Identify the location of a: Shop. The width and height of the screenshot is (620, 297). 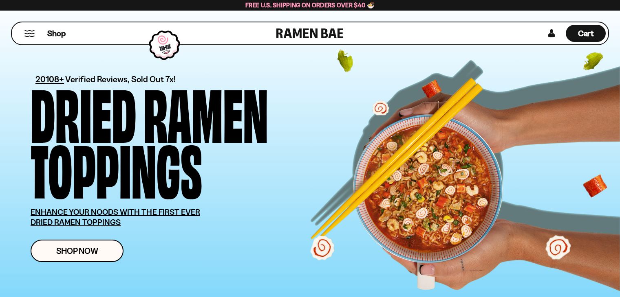
(56, 33).